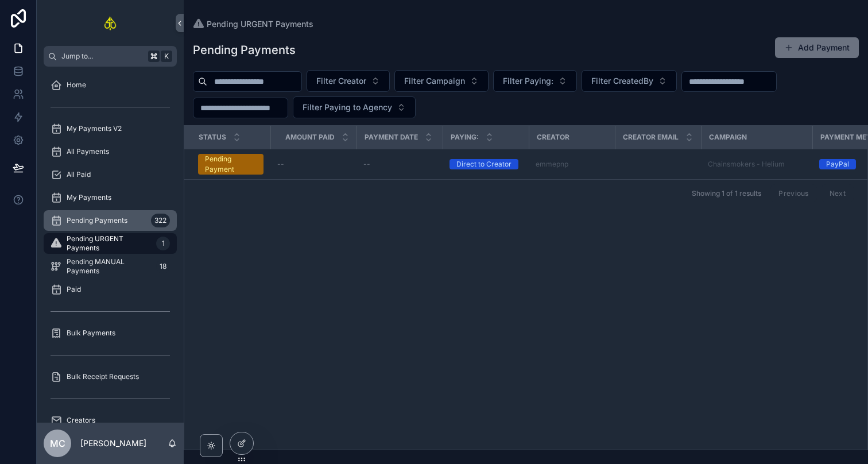  Describe the element at coordinates (435, 81) in the screenshot. I see `span: Filter Campaign` at that location.